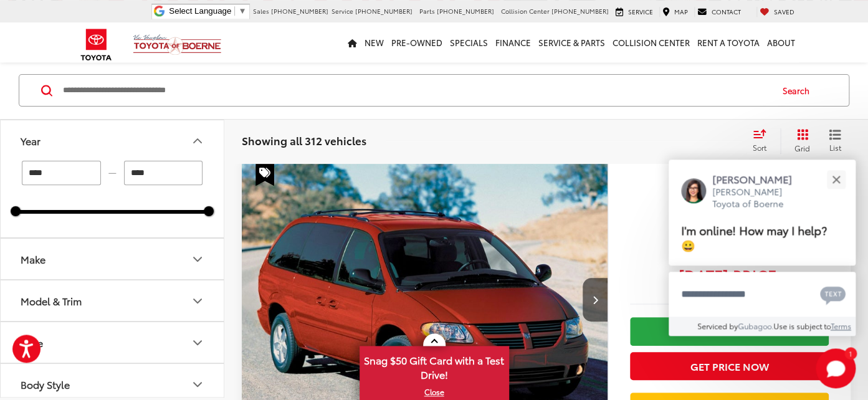 This screenshot has height=400, width=868. I want to click on svg: Text, so click(833, 295).